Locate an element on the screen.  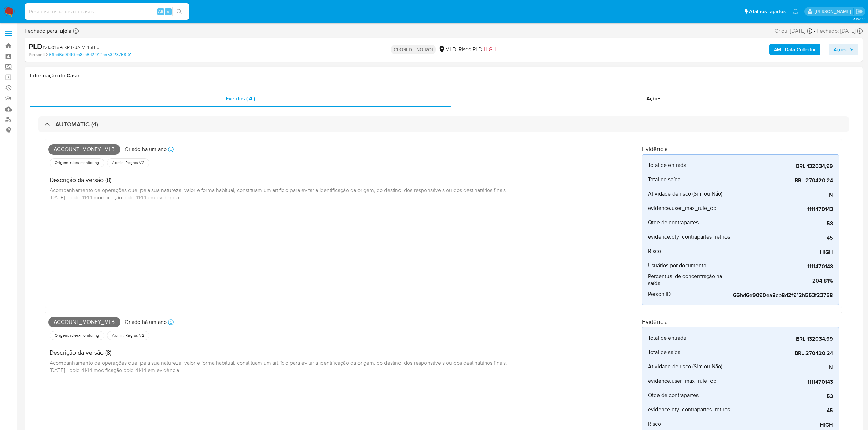
a: 66bd6e9090ea8cb8d2f912b553f23758 is located at coordinates (90, 55).